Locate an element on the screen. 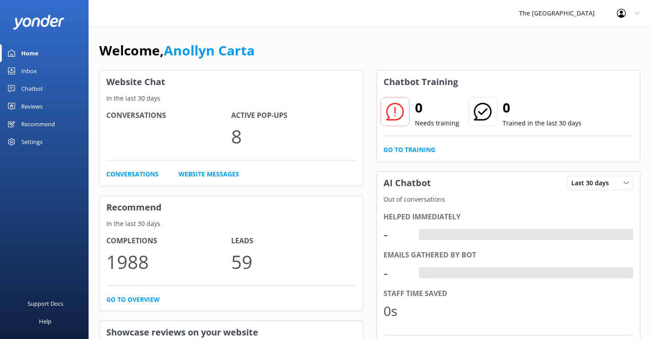 This screenshot has width=651, height=339. a: Conversations is located at coordinates (132, 174).